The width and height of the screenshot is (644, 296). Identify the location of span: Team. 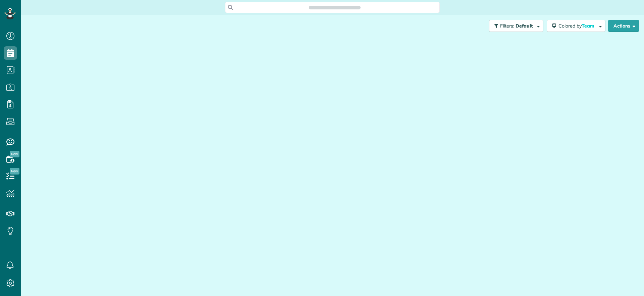
(588, 26).